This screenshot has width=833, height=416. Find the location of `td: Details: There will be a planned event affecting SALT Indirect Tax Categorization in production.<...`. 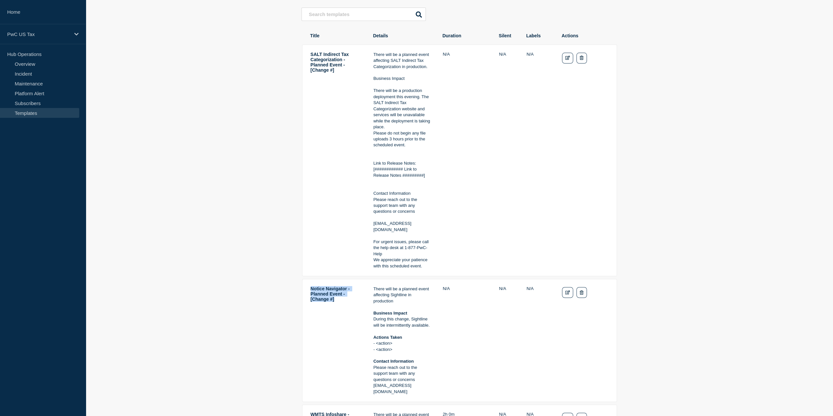

td: Details: There will be a planned event affecting SALT Indirect Tax Categorization in production.<... is located at coordinates (403, 160).